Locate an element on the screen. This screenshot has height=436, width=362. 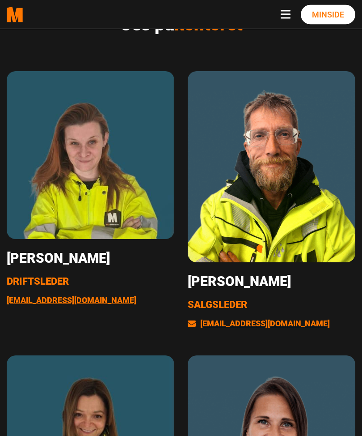
button: Navbar toggle button is located at coordinates (288, 15).